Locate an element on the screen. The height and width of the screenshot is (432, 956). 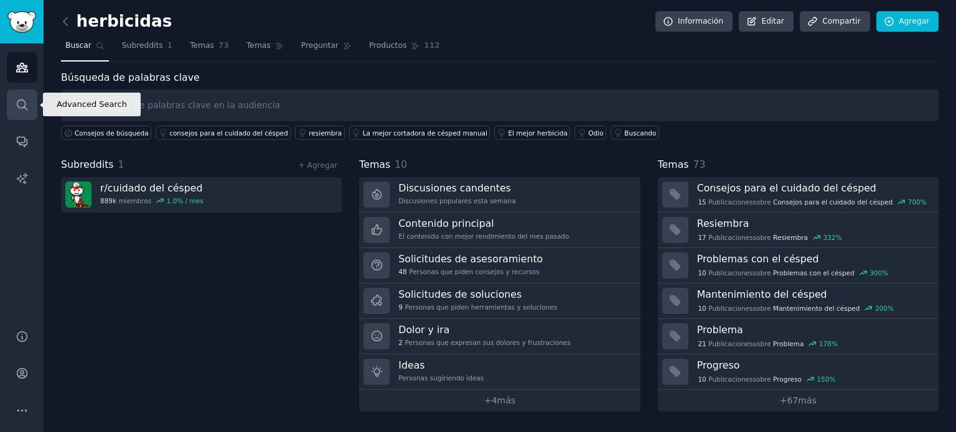
font: + Agregar is located at coordinates (317, 165).